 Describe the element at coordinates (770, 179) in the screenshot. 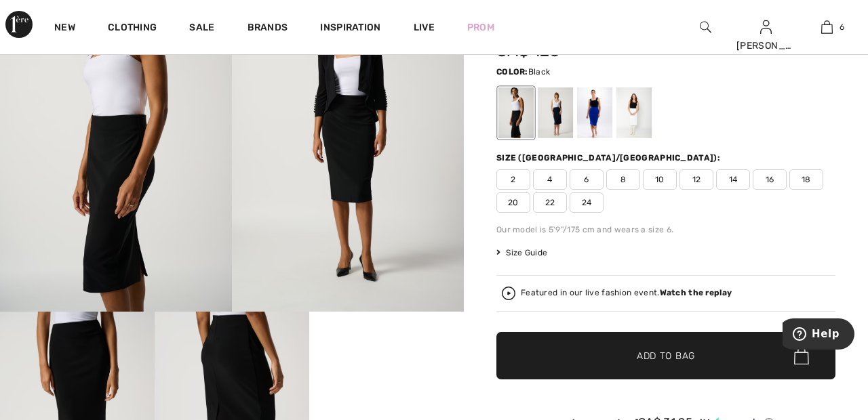

I see `span: 16` at that location.